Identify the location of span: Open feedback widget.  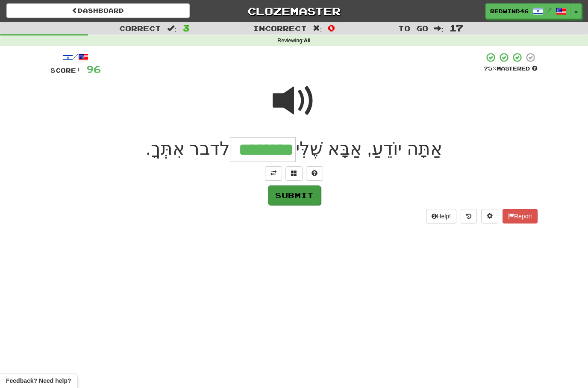
(39, 381).